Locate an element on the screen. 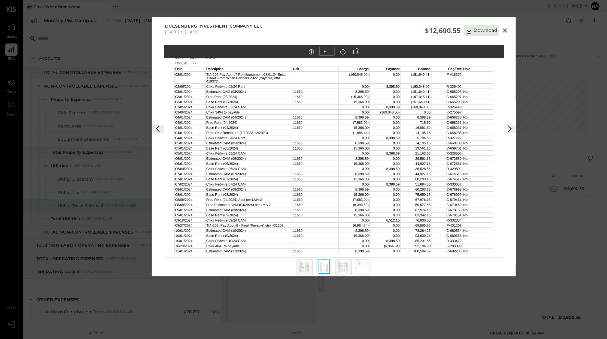 Image resolution: width=607 pixels, height=339 pixels. button: FIT is located at coordinates (326, 51).